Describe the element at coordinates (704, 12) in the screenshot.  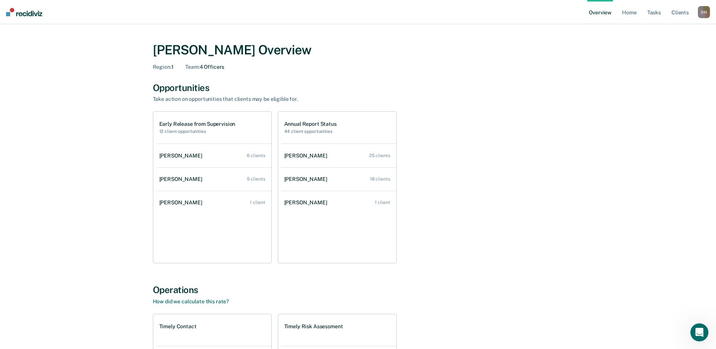
I see `button: DH` at that location.